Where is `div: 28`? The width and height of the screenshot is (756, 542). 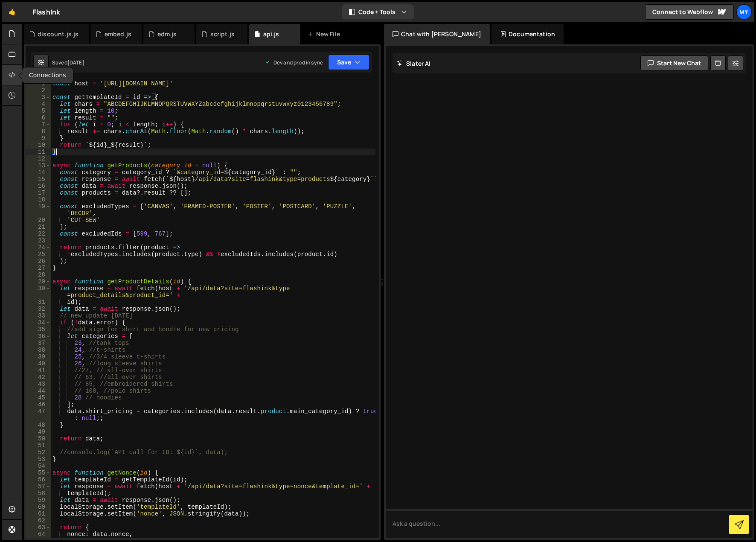 div: 28 is located at coordinates (38, 275).